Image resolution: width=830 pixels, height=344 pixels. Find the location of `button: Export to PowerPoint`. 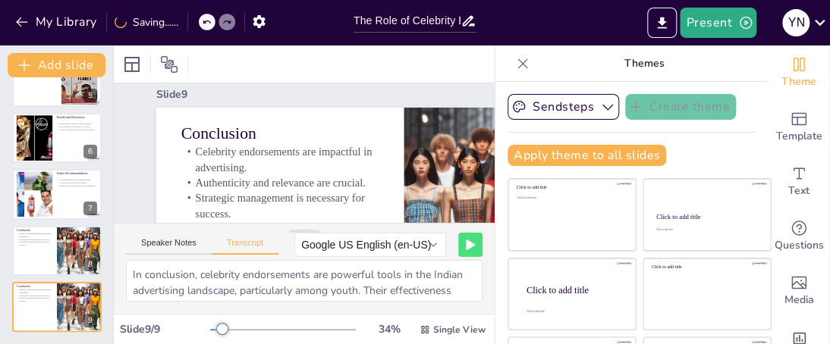

button: Export to PowerPoint is located at coordinates (661, 23).